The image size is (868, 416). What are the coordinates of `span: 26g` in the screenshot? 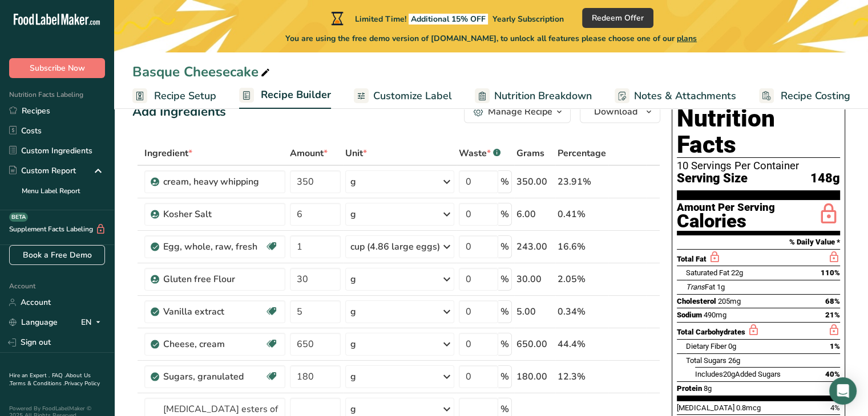 It's located at (734, 360).